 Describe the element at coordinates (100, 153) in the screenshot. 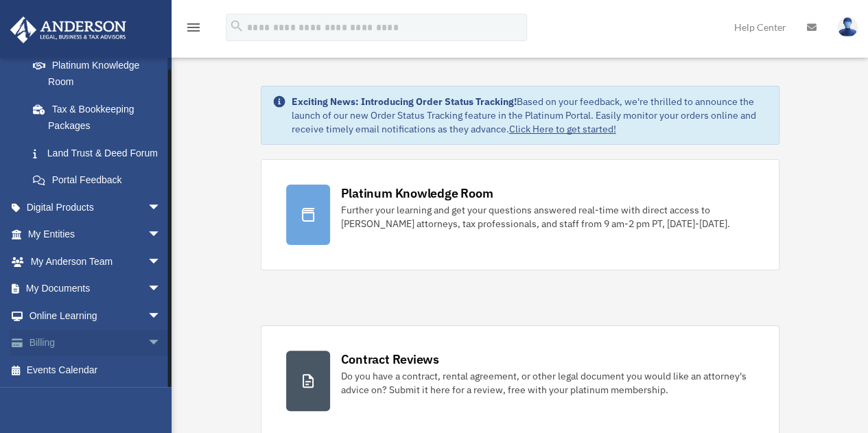

I see `a: Land Trust & Deed Forum` at that location.